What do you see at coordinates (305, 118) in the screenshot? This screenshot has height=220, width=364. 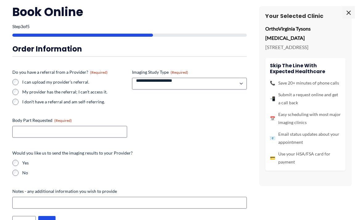 I see `li: Easy scheduling with most major imaging clinics` at bounding box center [305, 118].